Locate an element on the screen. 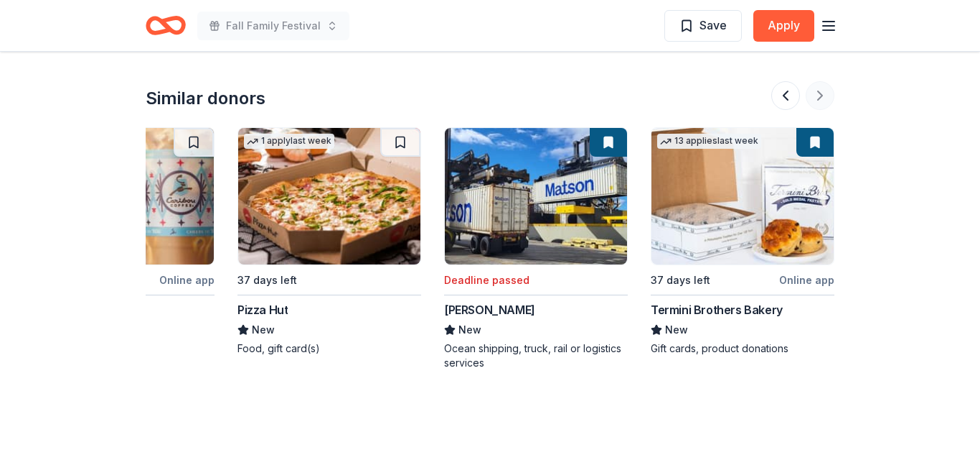  div: Deadline passed is located at coordinates (487, 281).